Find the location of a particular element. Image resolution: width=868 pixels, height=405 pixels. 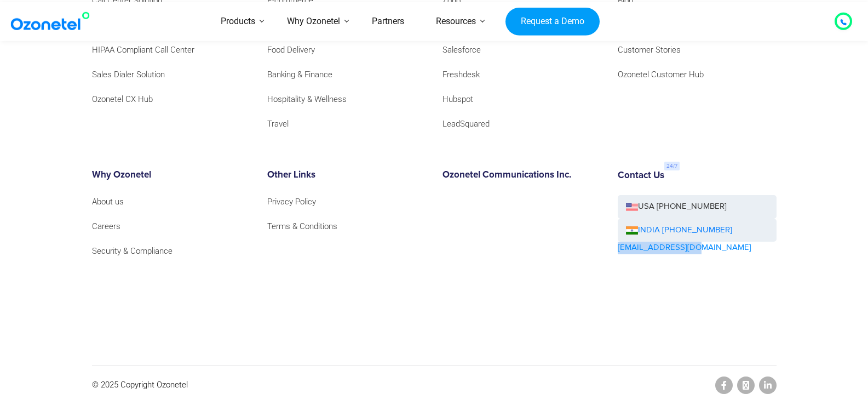

a: About us is located at coordinates (108, 202).